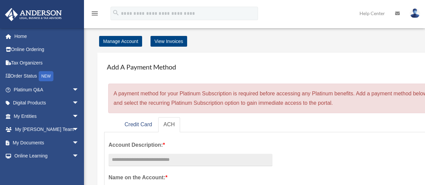 The image size is (425, 185). Describe the element at coordinates (190, 145) in the screenshot. I see `label: Account Description:` at that location.